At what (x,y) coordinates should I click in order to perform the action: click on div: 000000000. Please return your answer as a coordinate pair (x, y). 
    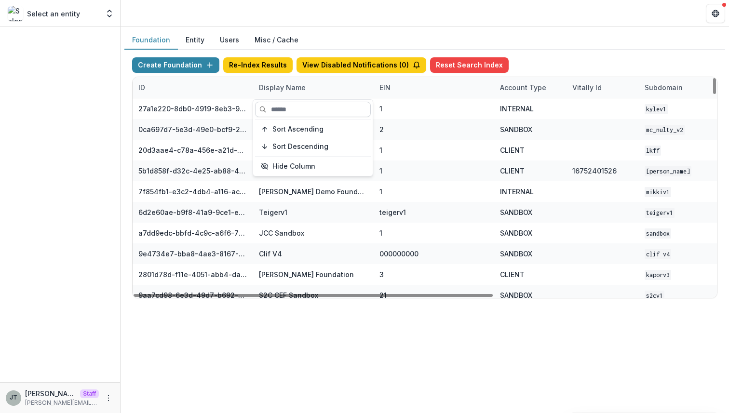
    Looking at the image, I should click on (398, 253).